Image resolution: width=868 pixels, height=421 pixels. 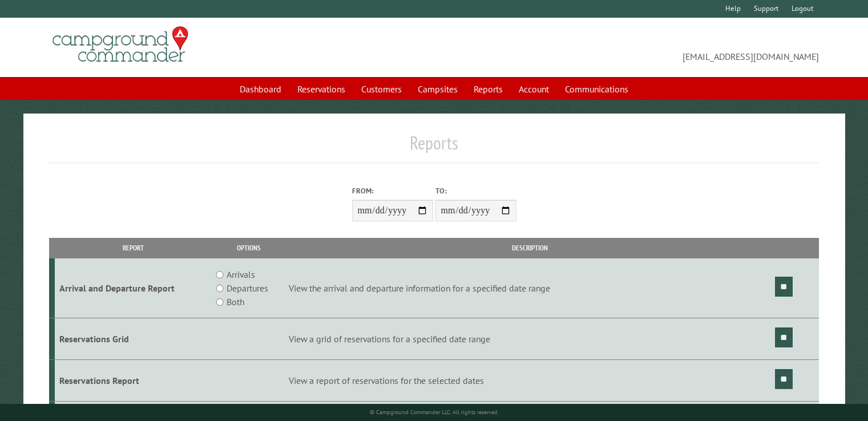 I want to click on th: Report, so click(x=133, y=247).